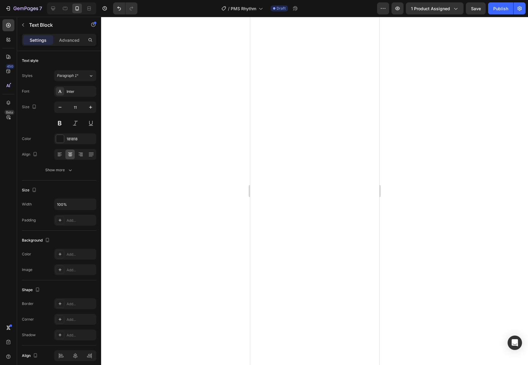  Describe the element at coordinates (501, 8) in the screenshot. I see `div: Publish` at that location.